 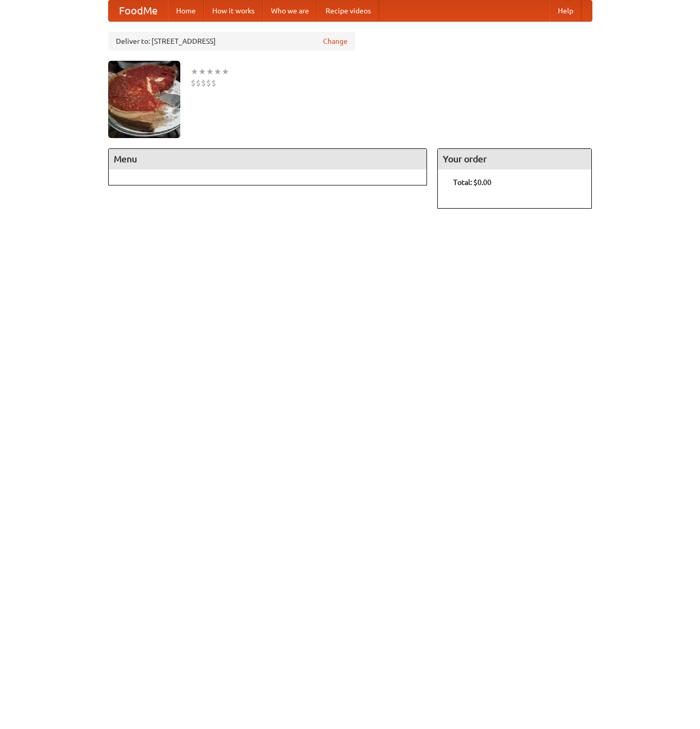 I want to click on a: Who we are, so click(x=290, y=11).